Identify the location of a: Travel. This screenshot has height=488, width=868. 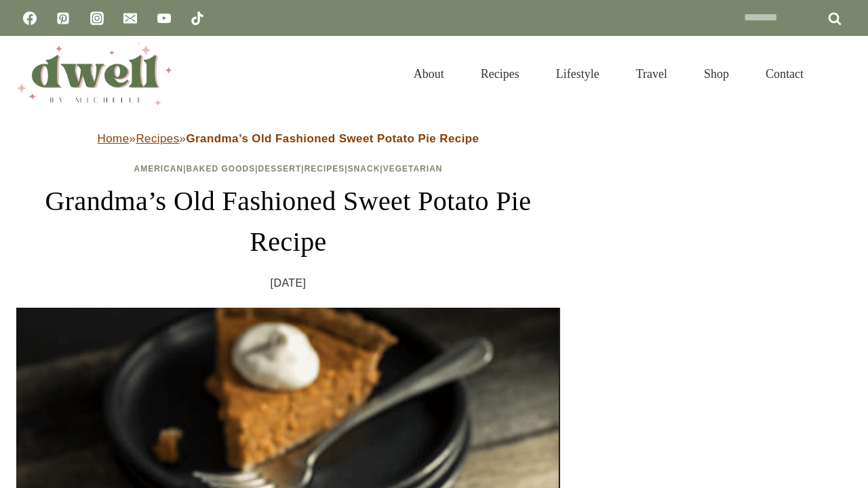
(651, 74).